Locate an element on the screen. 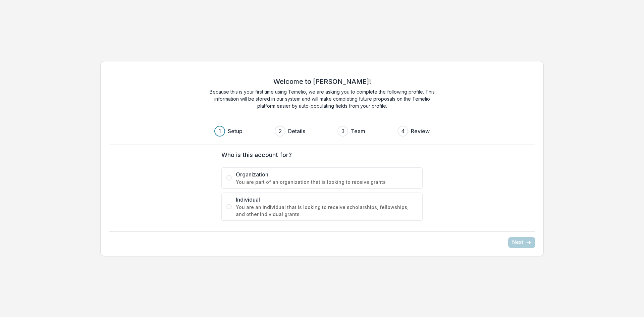  span: Organization is located at coordinates (327, 174).